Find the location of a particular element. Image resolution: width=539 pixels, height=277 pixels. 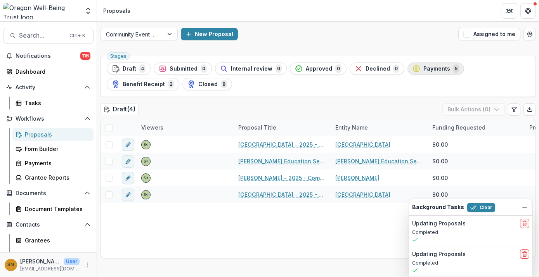

button: Open entity switcher is located at coordinates (88, 11).